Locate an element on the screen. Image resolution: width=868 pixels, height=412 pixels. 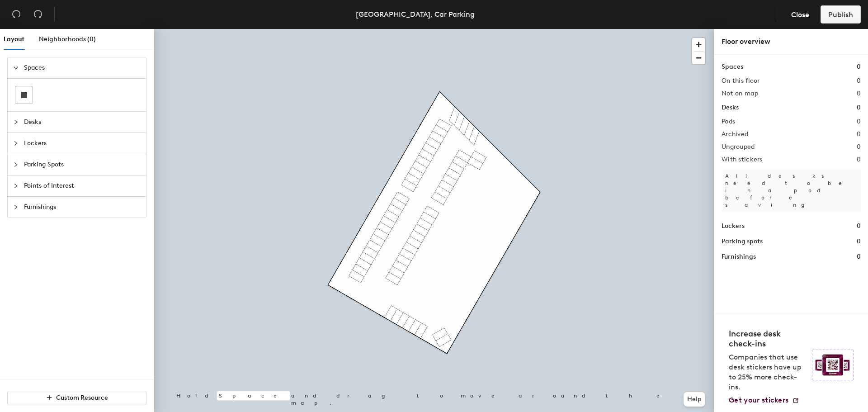
h1: Spaces is located at coordinates (732, 67).